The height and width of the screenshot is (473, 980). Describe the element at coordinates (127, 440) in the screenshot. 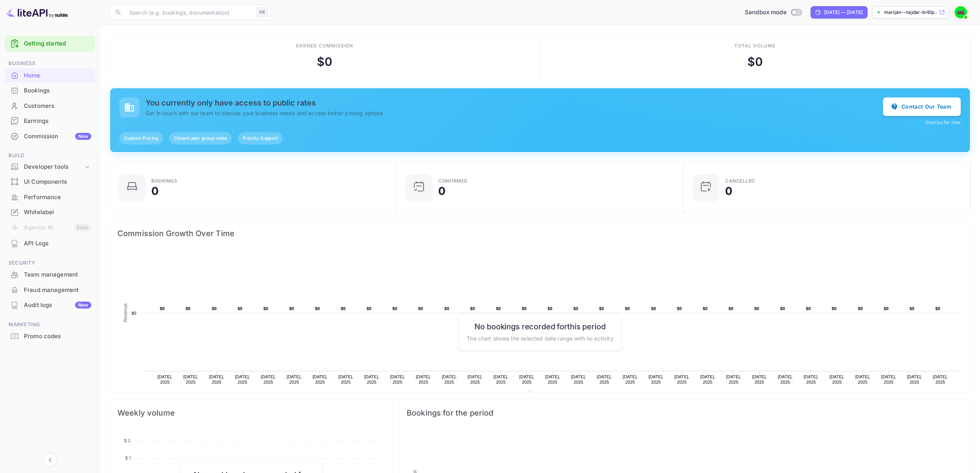

I see `tspan: $ 2` at that location.